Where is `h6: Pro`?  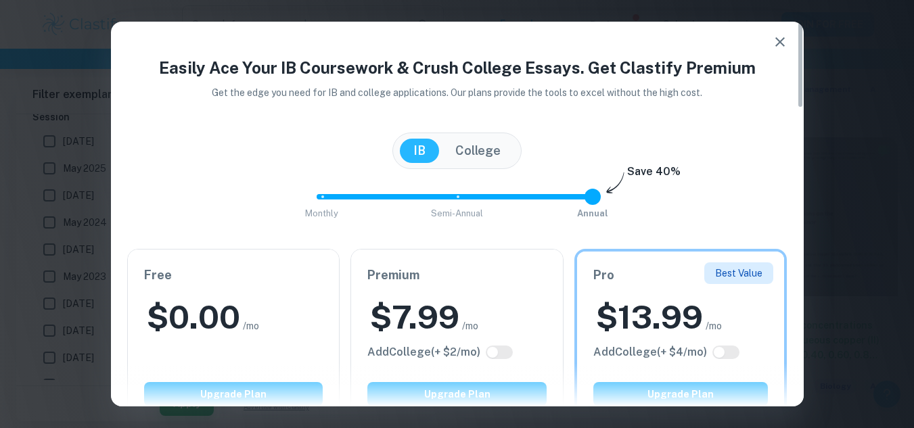
h6: Pro is located at coordinates (680, 275).